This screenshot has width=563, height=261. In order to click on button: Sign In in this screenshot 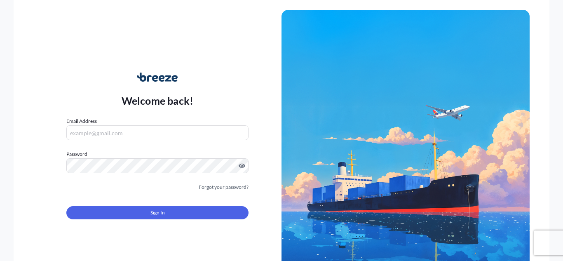, I will do `click(157, 213)`.